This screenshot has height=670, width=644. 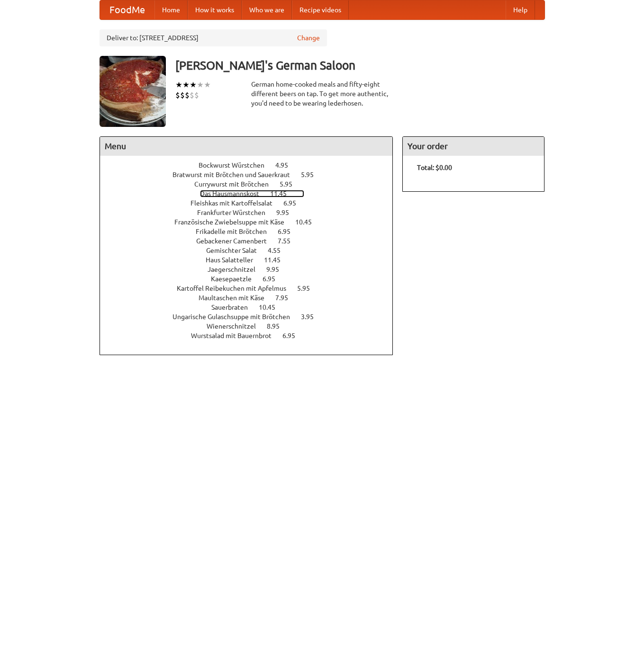 What do you see at coordinates (236, 165) in the screenshot?
I see `span: Bockwurst Würstchen` at bounding box center [236, 165].